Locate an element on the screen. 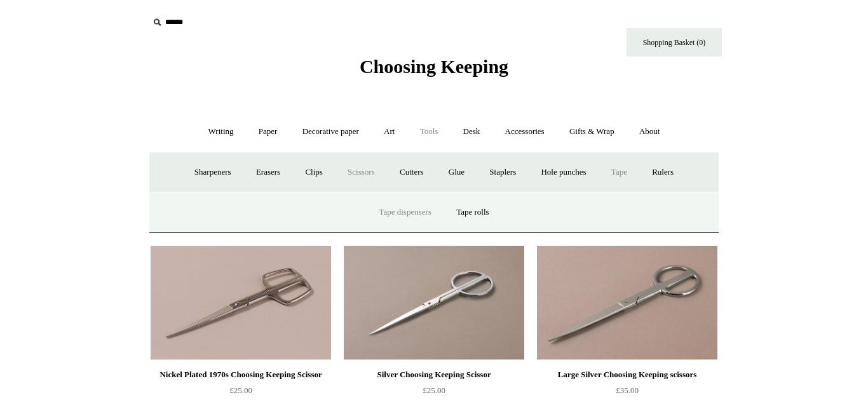 The height and width of the screenshot is (402, 868). a: Tape dispensers is located at coordinates (405, 212).